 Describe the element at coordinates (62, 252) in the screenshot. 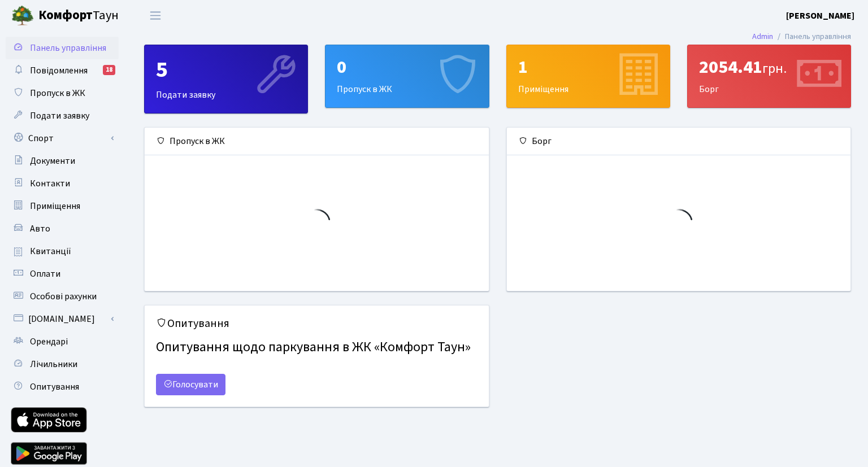

I see `a: Квитанції` at that location.